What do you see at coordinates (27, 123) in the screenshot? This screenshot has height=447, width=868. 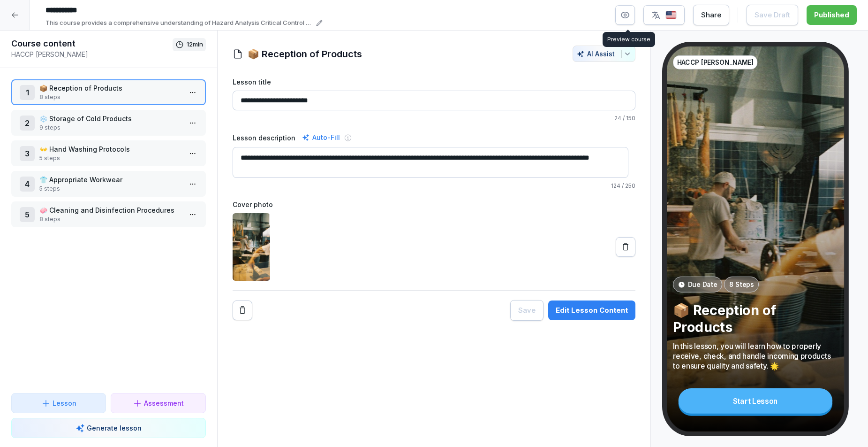 I see `div: 2` at bounding box center [27, 123].